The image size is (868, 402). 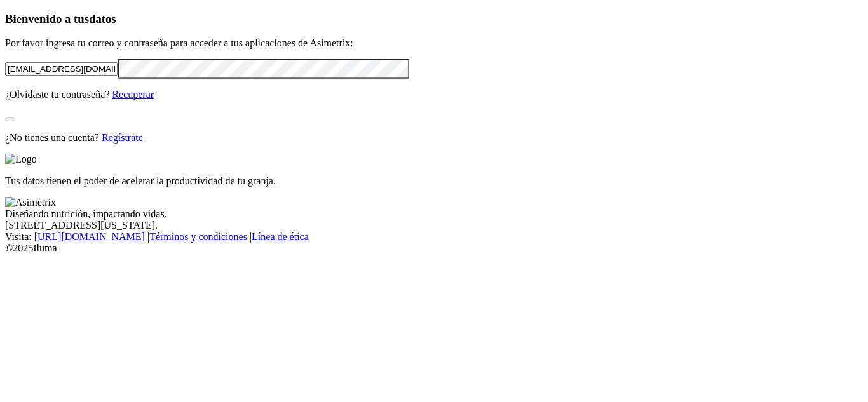 I want to click on div: Diseñando nutrición, impactando vidas., so click(x=434, y=214).